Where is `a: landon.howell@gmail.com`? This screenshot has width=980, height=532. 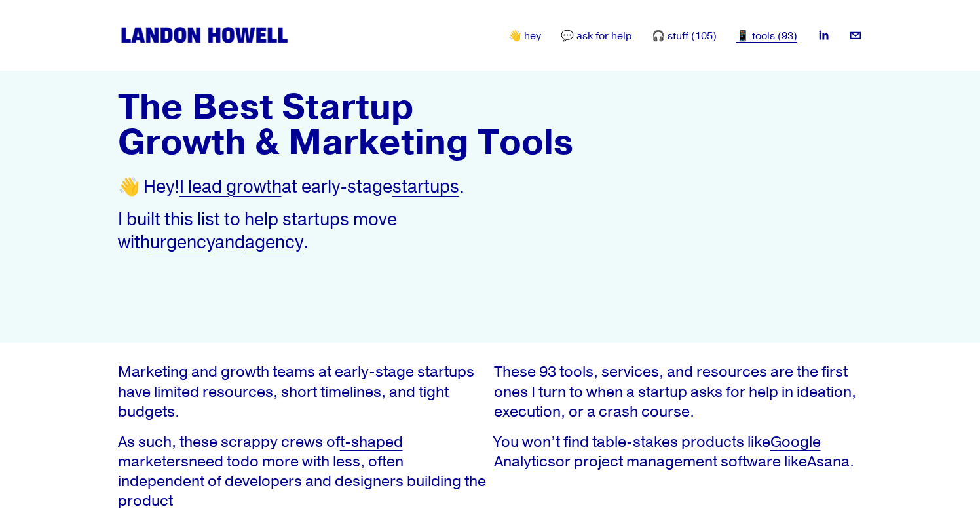 a: landon.howell@gmail.com is located at coordinates (856, 35).